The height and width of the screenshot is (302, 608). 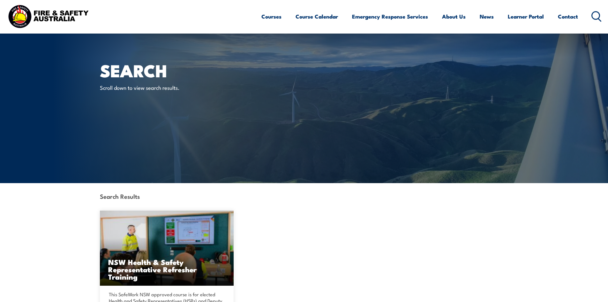 I want to click on a: NSW Health & Safety Representative Refresher Training, so click(x=167, y=248).